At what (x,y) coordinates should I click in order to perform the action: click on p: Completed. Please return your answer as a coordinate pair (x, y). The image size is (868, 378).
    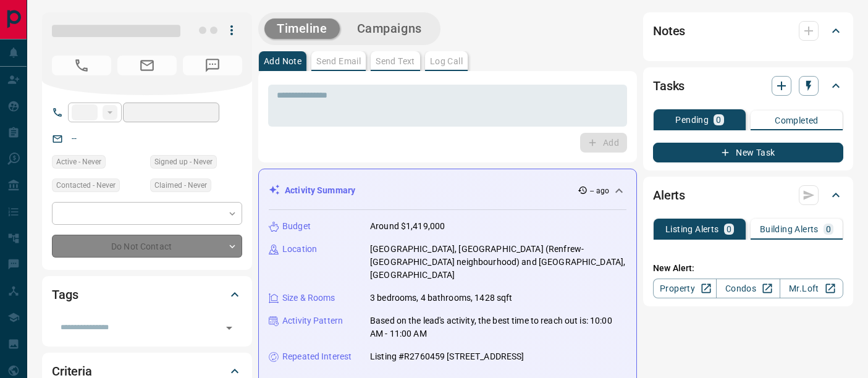
    Looking at the image, I should click on (796, 120).